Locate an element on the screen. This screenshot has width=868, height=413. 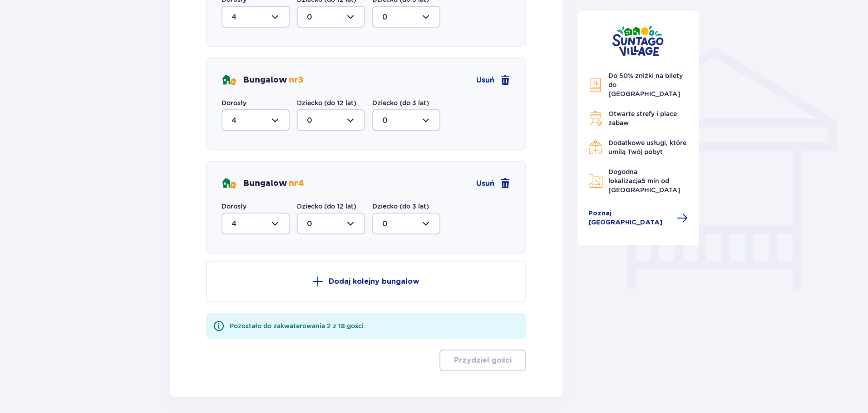
img: Map Icon is located at coordinates (596, 181).